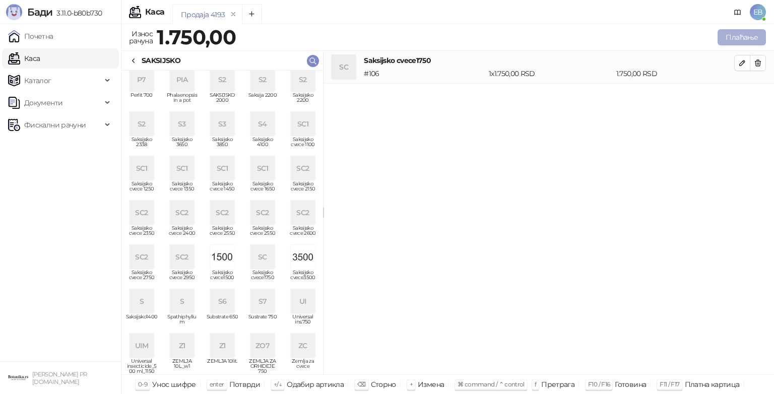 Image resolution: width=774 pixels, height=394 pixels. I want to click on div: 1 x 1.750,00 RSD, so click(551, 74).